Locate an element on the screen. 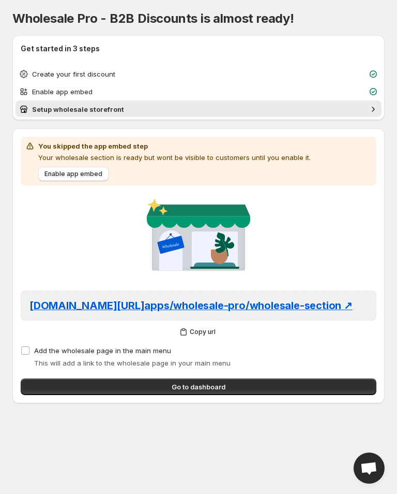 The image size is (397, 494). span: Copy url is located at coordinates (203, 332).